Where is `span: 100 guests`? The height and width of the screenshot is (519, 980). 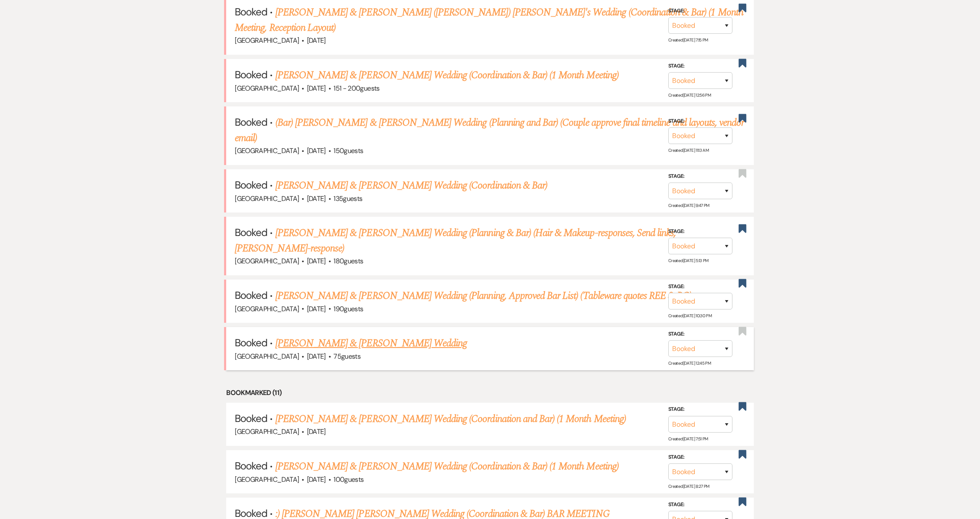 span: 100 guests is located at coordinates (348, 479).